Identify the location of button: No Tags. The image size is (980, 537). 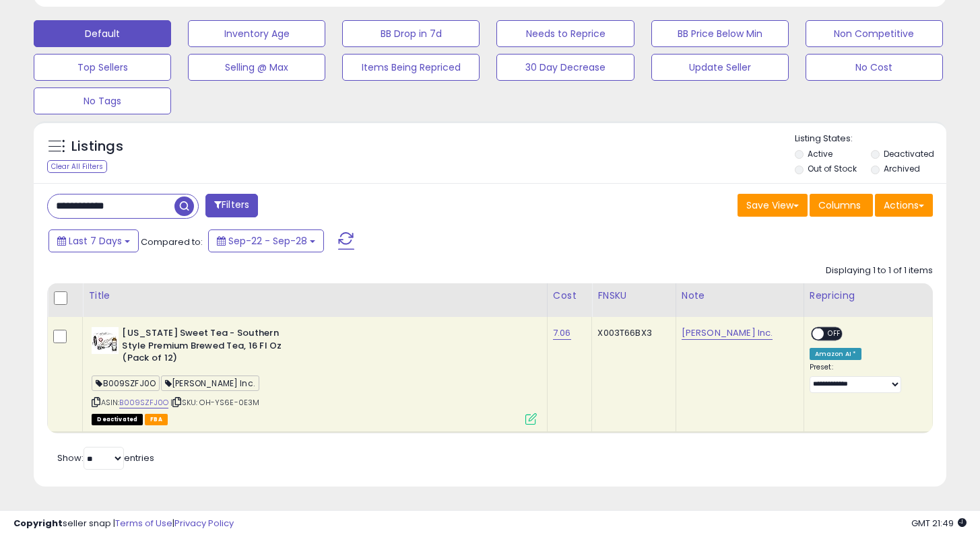
(102, 101).